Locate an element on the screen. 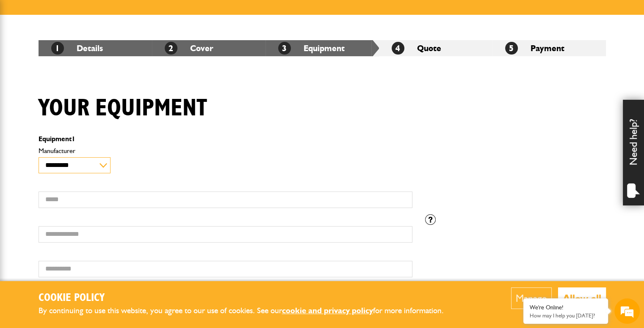  a: cookie and privacy policy is located at coordinates (327, 311).